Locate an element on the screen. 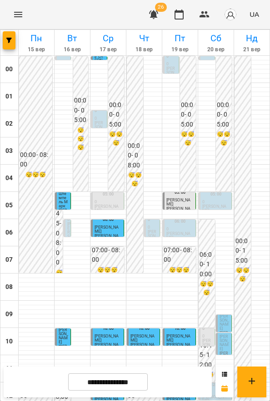  h6: Сб is located at coordinates (216, 38).